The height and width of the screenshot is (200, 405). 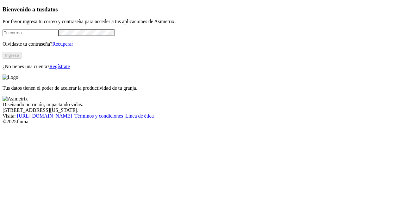 I want to click on a: Regístrate, so click(x=60, y=66).